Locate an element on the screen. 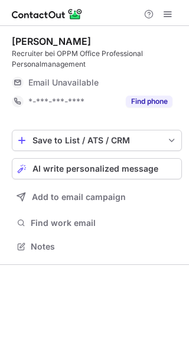 Image resolution: width=189 pixels, height=354 pixels. span: Add to email campaign is located at coordinates (78, 197).